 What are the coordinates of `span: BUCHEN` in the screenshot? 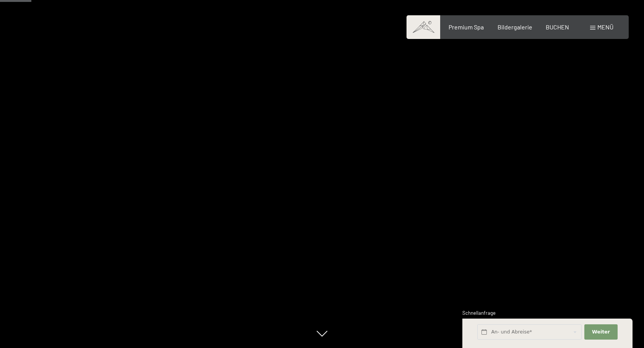 It's located at (557, 27).